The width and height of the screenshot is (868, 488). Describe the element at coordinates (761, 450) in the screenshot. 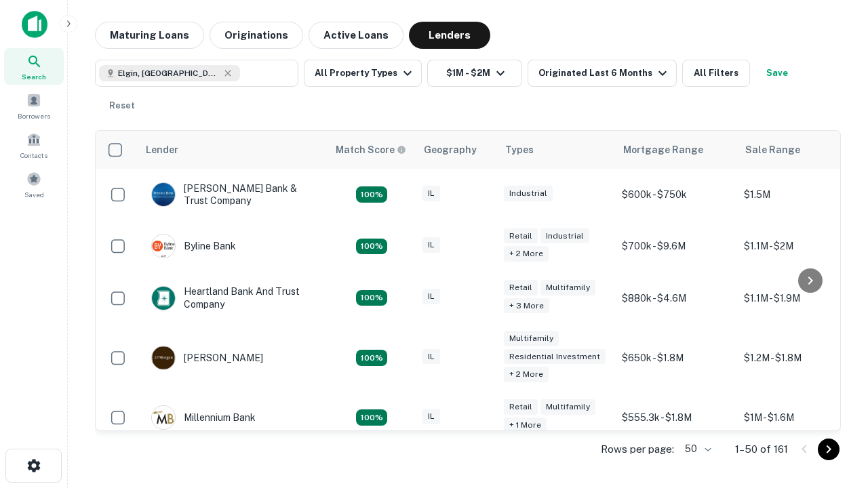

I see `p: 1–50 of 161` at that location.